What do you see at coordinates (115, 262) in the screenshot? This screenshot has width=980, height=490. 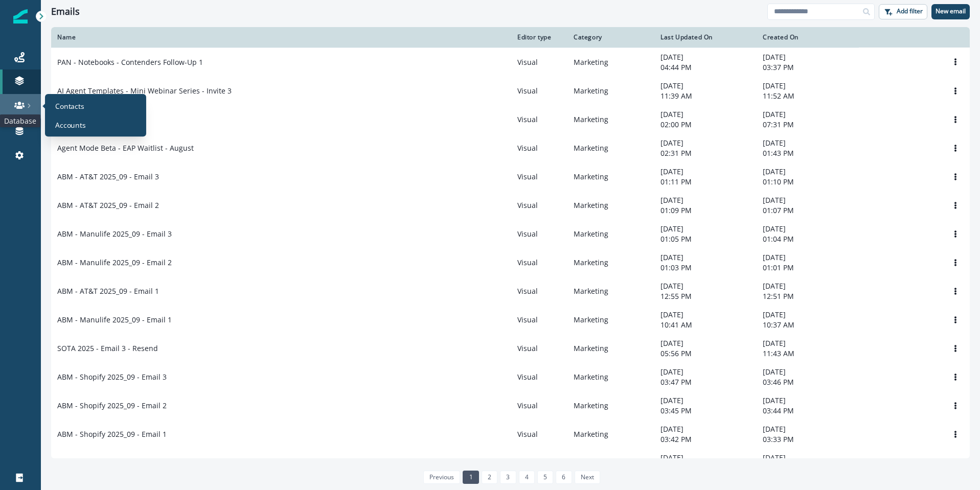 I see `p: ABM - Manulife 2025_09 - Email 2` at bounding box center [115, 262].